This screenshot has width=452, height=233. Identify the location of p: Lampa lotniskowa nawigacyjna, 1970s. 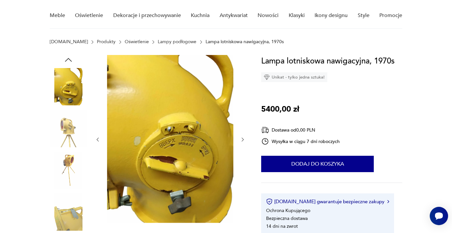
(245, 42).